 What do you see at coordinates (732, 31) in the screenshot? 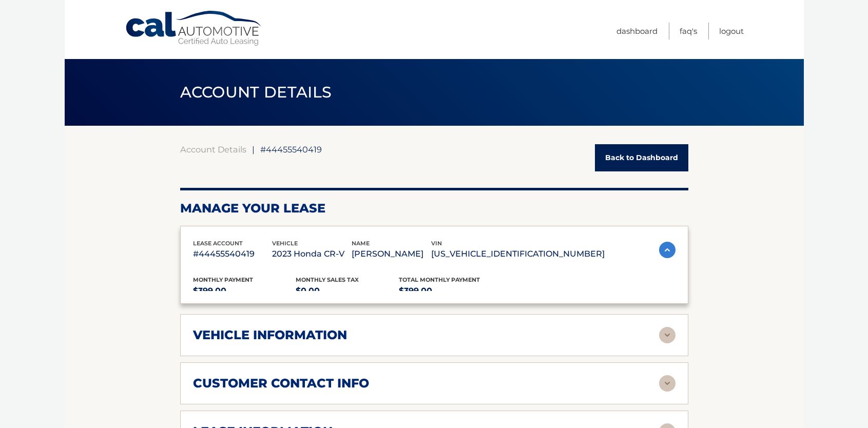
I see `a: Logout` at bounding box center [732, 31].